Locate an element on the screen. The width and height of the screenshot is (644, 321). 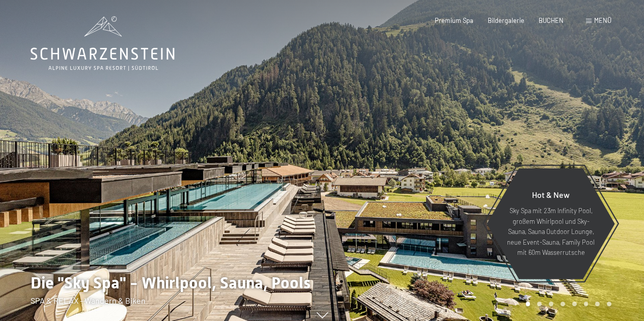
span: Menü is located at coordinates (602, 20).